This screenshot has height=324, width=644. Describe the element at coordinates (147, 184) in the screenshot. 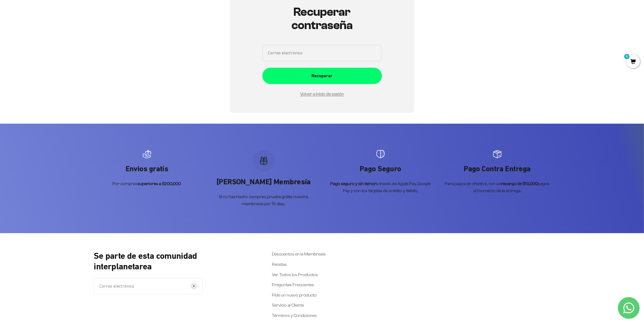

I see `p: Por compras` at that location.